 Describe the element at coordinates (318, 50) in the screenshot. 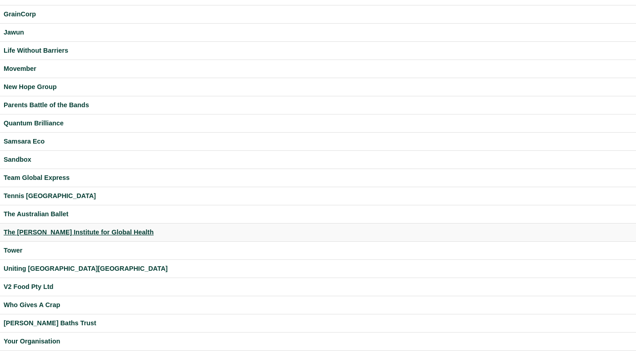

I see `a: Life Without Barriers` at that location.